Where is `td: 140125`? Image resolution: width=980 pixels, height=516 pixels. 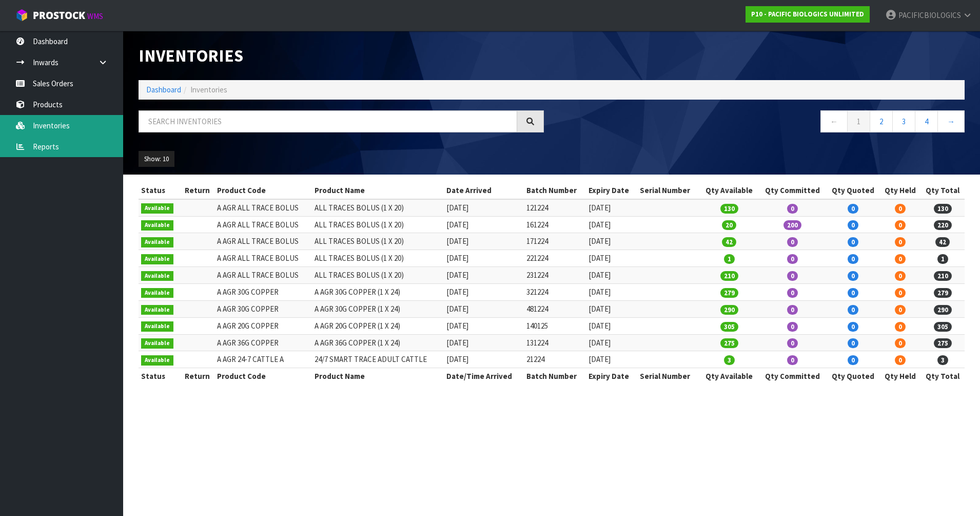
td: 140125 is located at coordinates (555, 325).